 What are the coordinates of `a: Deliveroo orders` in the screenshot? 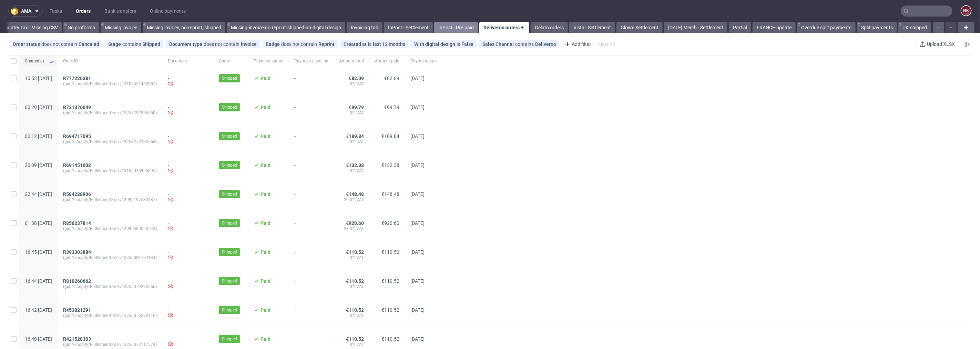 It's located at (504, 28).